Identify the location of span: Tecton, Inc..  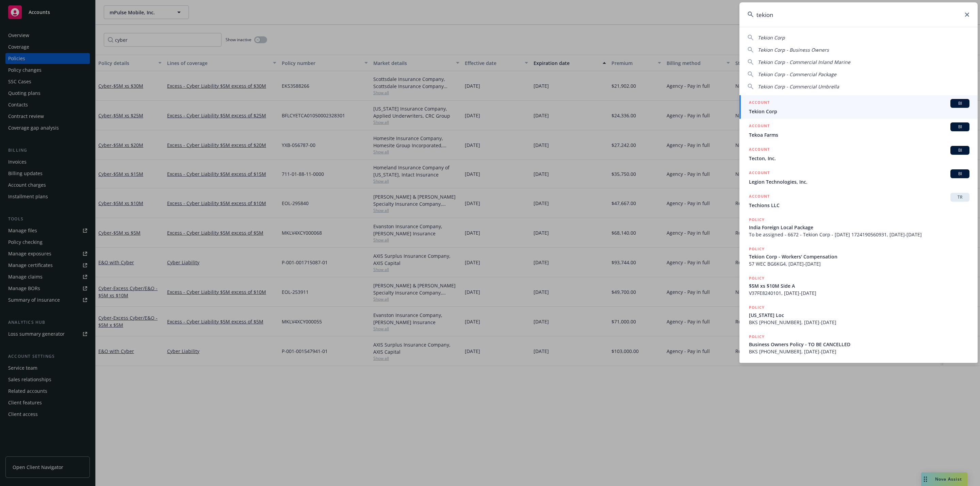
(859, 158).